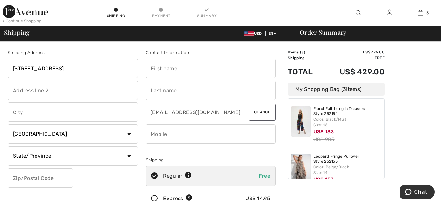 This screenshot has width=441, height=204. What do you see at coordinates (177, 176) in the screenshot?
I see `div: Regular` at bounding box center [177, 176].